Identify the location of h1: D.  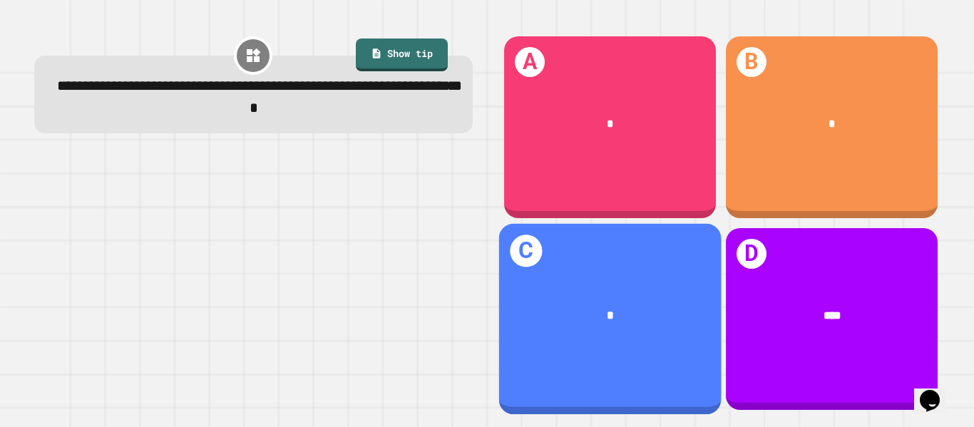
(751, 254).